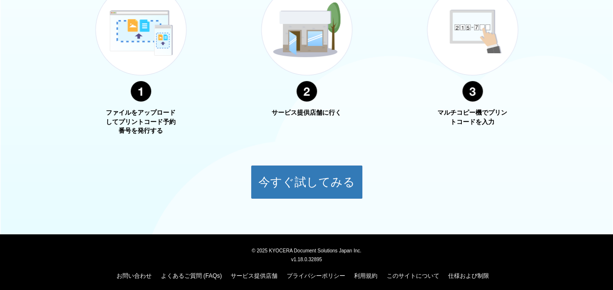 The height and width of the screenshot is (290, 613). What do you see at coordinates (366, 276) in the screenshot?
I see `a: 利用規約` at bounding box center [366, 276].